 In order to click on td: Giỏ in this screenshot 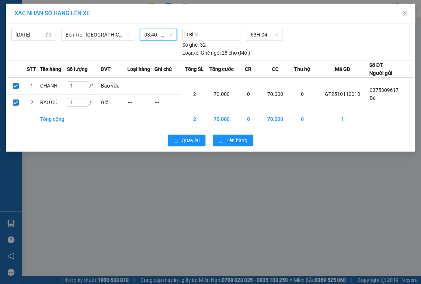, I will do `click(114, 102)`.